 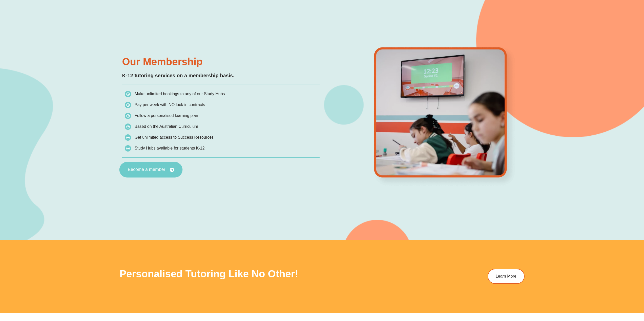 I want to click on a: Become a member, so click(x=151, y=170).